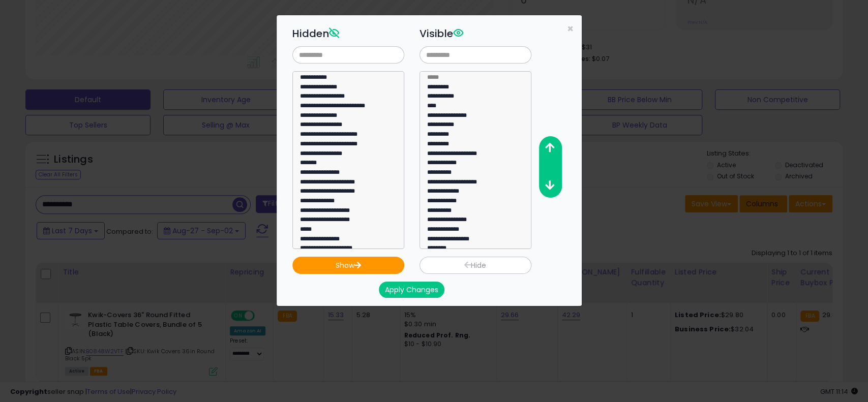 This screenshot has width=868, height=402. I want to click on h3: Visible, so click(475, 33).